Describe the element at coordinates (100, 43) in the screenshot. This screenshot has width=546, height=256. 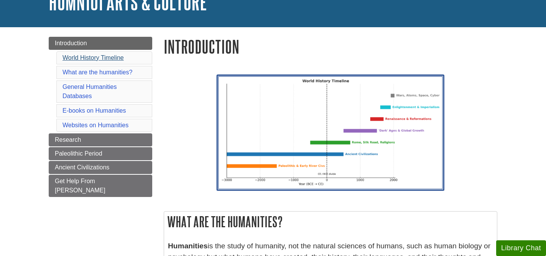
I see `a: Introduction` at that location.